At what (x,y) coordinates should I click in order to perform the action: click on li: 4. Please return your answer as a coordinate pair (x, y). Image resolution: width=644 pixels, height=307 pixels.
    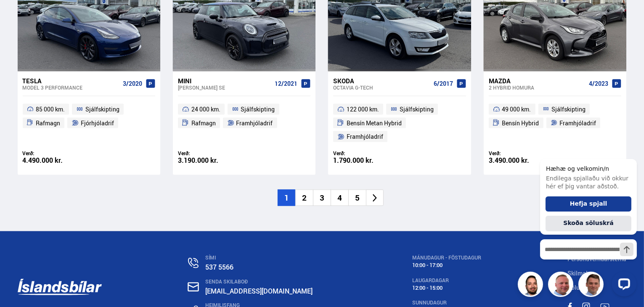
    Looking at the image, I should click on (339, 198).